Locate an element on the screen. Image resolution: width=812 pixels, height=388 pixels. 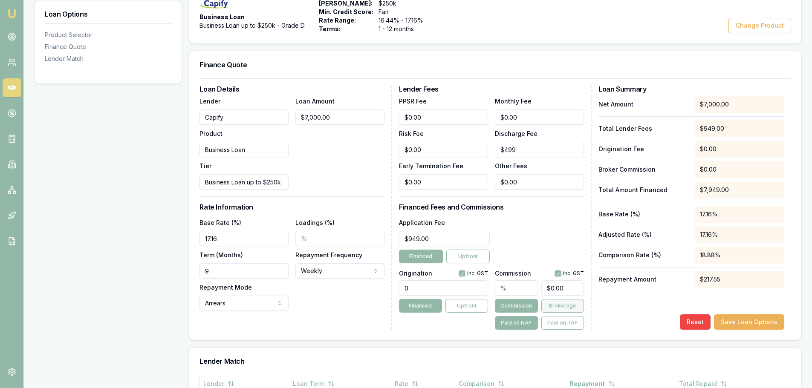
span: Business Loan is located at coordinates (222, 17).